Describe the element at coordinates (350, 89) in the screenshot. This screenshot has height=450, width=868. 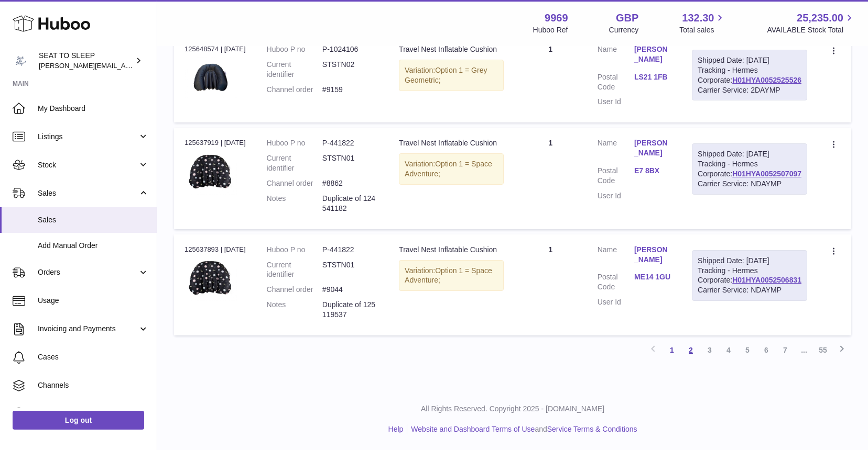
I see `dd: #9159` at that location.